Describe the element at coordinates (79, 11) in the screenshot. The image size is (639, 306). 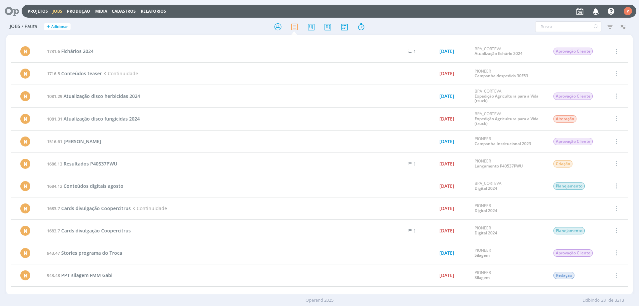
I see `a: Produção` at that location.